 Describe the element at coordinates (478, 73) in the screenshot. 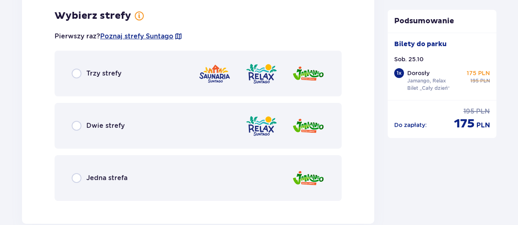

I see `p: 175 PLN` at that location.